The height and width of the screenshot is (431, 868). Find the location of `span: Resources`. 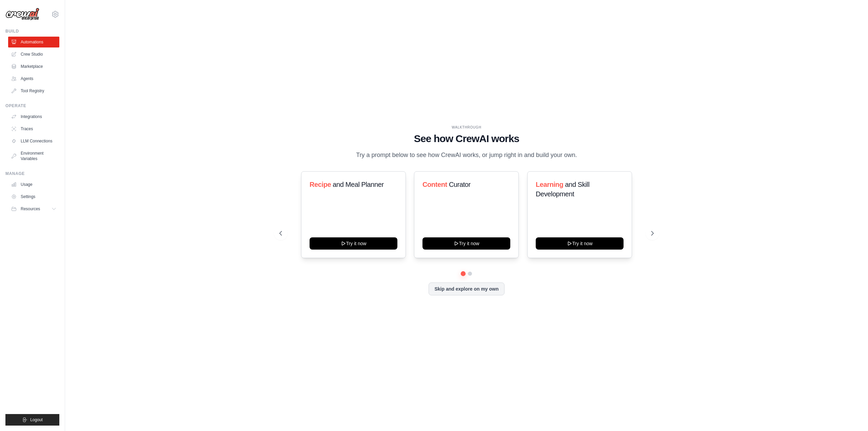

span: Resources is located at coordinates (30, 209).